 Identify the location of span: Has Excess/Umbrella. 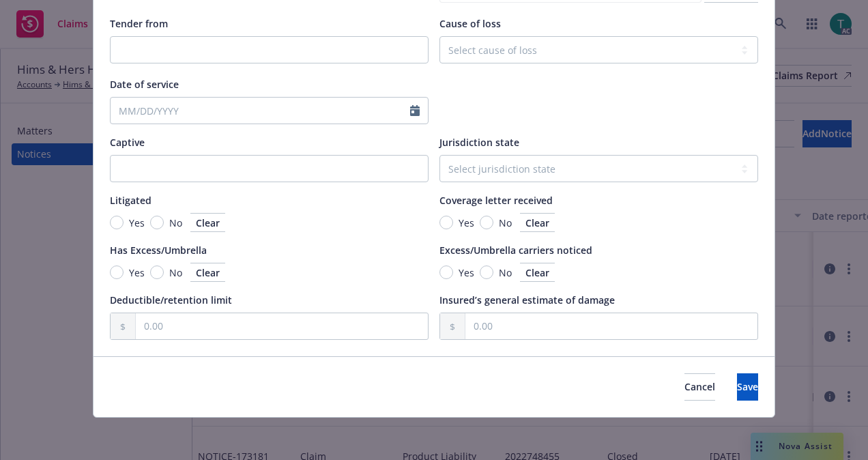
(158, 249).